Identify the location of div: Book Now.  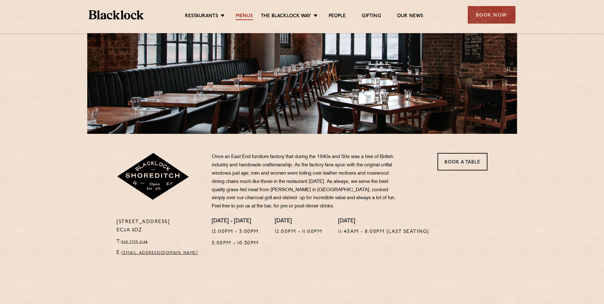
(491, 15).